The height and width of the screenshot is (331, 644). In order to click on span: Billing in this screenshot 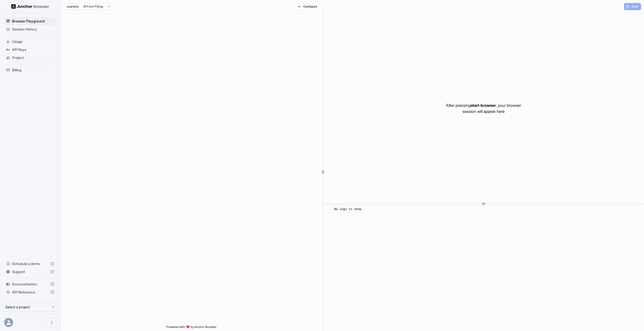, I will do `click(33, 70)`.